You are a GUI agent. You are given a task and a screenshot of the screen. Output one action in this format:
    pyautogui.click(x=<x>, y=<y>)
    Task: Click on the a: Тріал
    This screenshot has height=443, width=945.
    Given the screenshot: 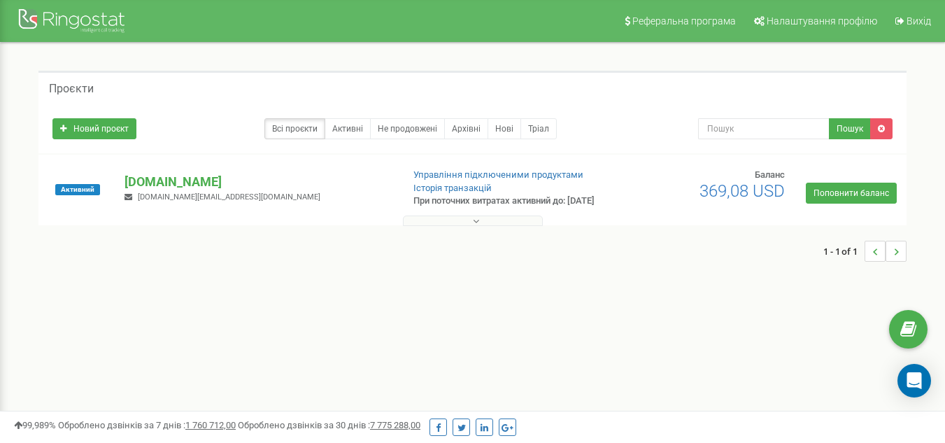 What is the action you would take?
    pyautogui.click(x=539, y=129)
    